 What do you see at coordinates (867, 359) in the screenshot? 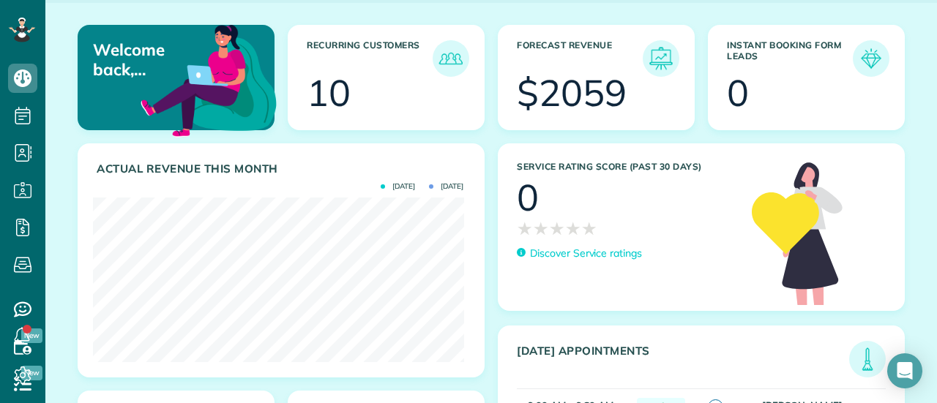
I see `img: icon_todays_appointments-901f7ab196bb0bea1936b74009e4eb5ffbc2d2711fa7634e0d609ed5ef32b18b.png` at bounding box center [867, 359].